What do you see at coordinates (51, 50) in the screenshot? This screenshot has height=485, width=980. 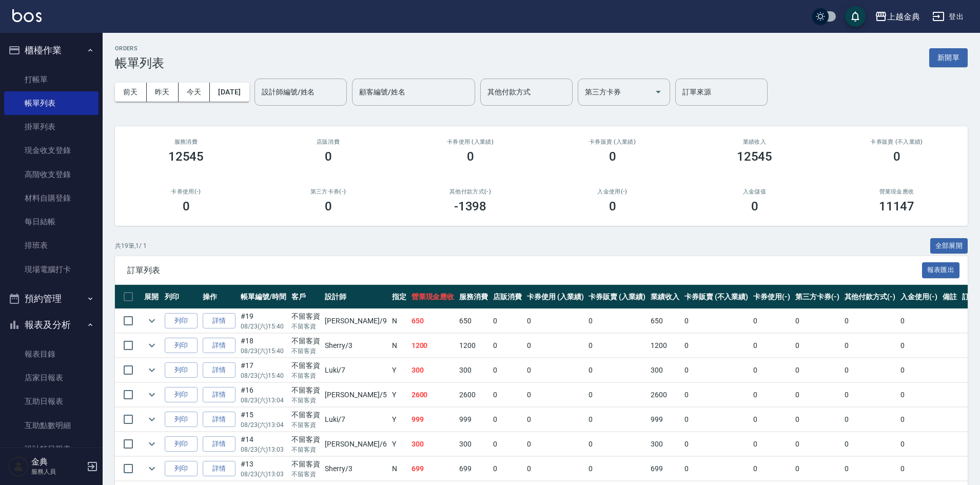 I see `button: 櫃檯作業` at bounding box center [51, 50].